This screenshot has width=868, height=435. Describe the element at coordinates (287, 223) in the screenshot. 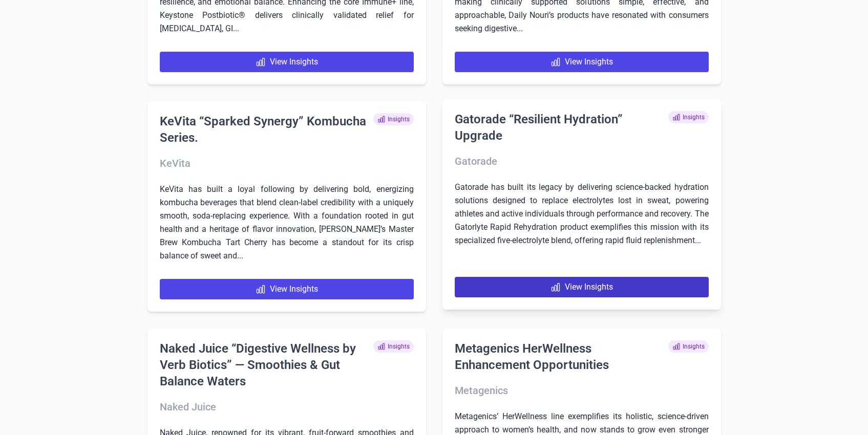

I see `p: KeVita has built a loyal following by delivering bold, energizing kombucha beverages that blend c...` at that location.